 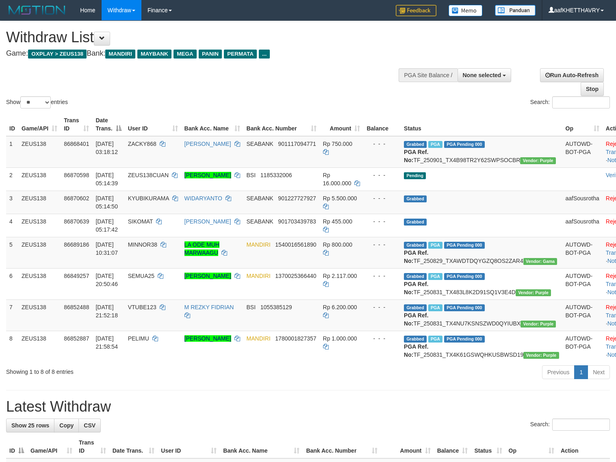 I want to click on span: Marked by aafsreyleap, so click(x=435, y=276).